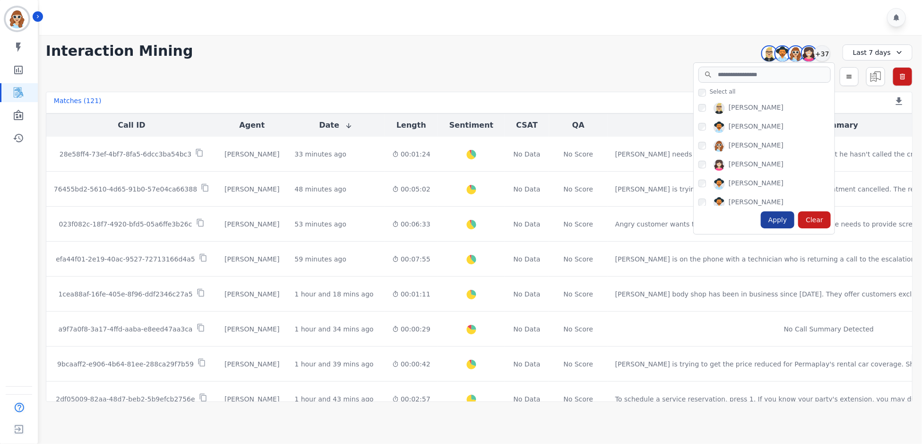  What do you see at coordinates (125, 259) in the screenshot?
I see `p: efa44f01-2e19-40ac-9527-72713166d4a5` at bounding box center [125, 259].